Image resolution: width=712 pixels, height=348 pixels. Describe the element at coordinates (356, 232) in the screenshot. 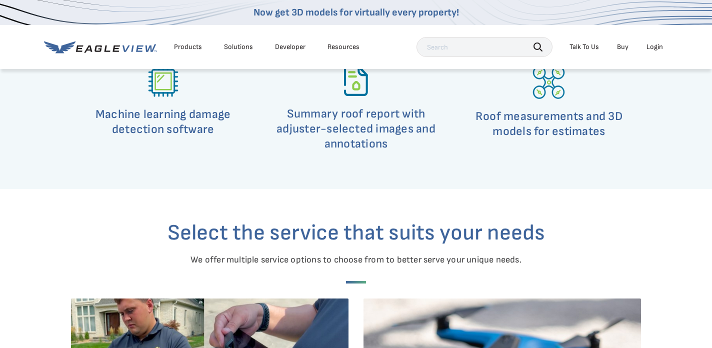

I see `h3: Select the service that suits your needs` at that location.